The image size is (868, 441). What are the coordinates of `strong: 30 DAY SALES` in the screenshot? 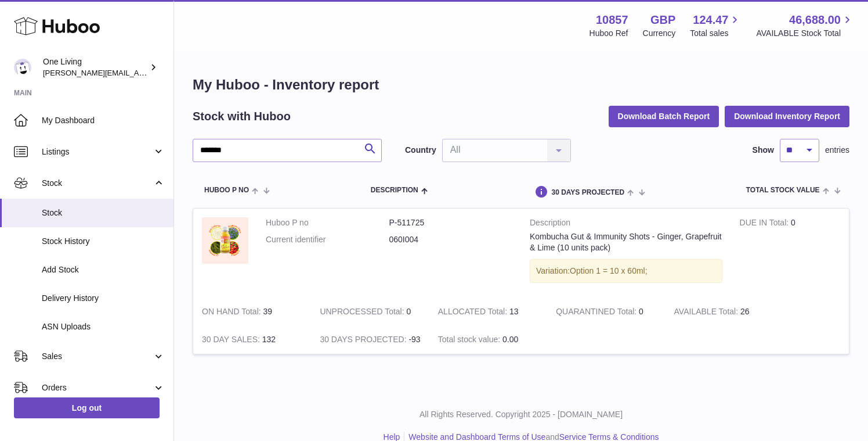 It's located at (232, 341).